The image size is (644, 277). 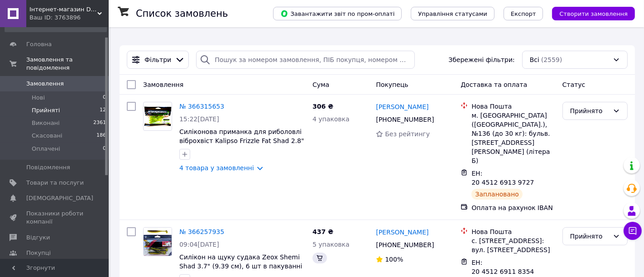 What do you see at coordinates (201, 106) in the screenshot?
I see `a: № 366315653` at bounding box center [201, 106].